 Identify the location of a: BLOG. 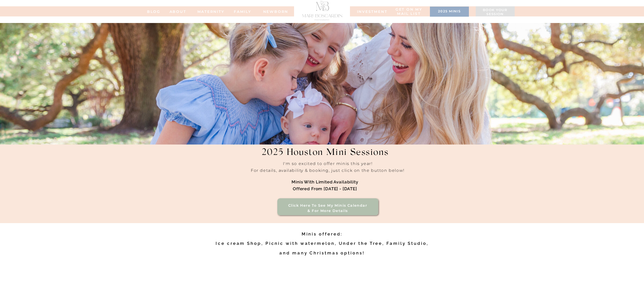
(154, 11).